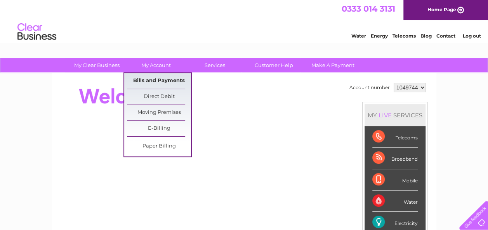 The width and height of the screenshot is (488, 230). I want to click on a: 0333 014 3131, so click(368, 9).